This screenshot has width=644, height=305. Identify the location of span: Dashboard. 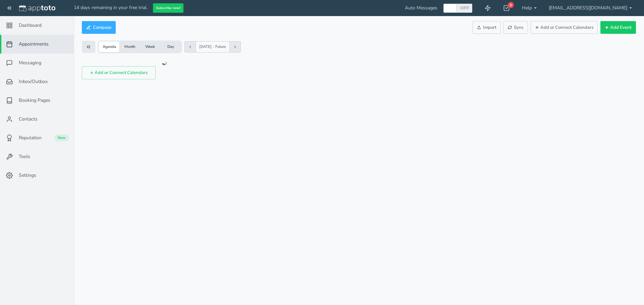
(30, 26).